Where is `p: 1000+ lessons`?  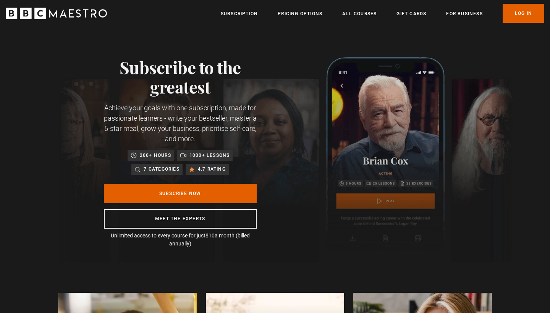 p: 1000+ lessons is located at coordinates (210, 155).